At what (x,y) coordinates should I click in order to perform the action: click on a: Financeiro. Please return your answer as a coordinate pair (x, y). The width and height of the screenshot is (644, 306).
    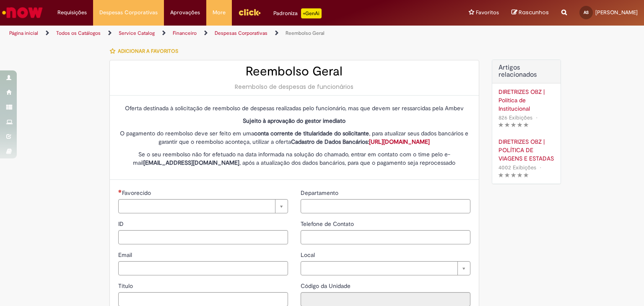
    Looking at the image, I should click on (184, 33).